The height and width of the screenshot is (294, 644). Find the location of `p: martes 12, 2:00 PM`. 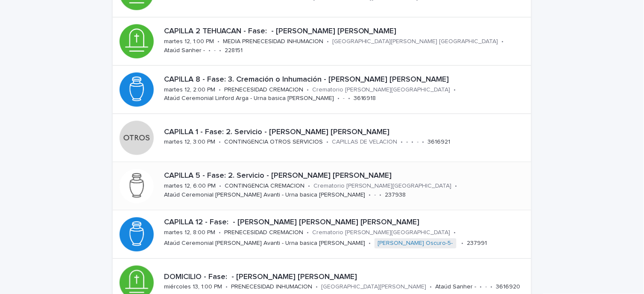

p: martes 12, 2:00 PM is located at coordinates (189, 89).